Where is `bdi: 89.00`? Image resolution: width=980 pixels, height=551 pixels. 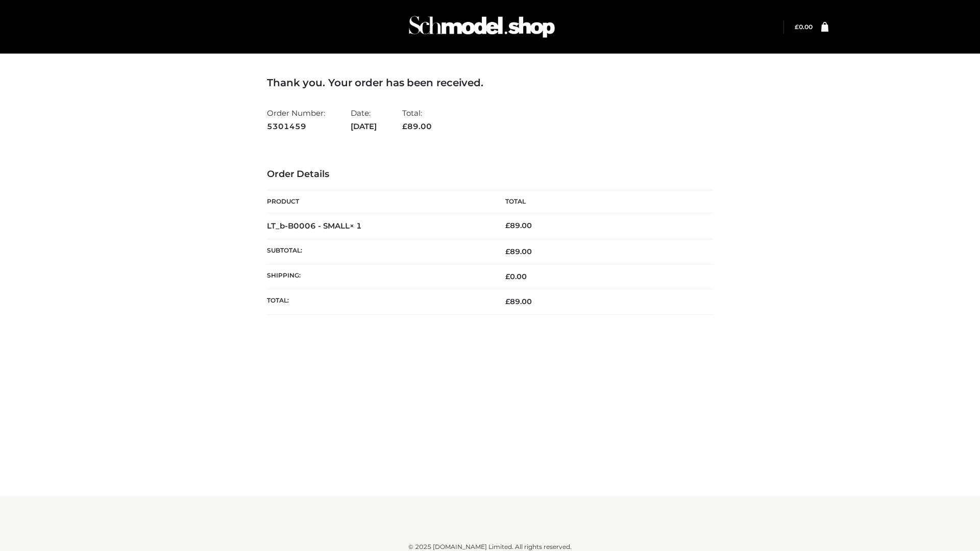
bdi: 89.00 is located at coordinates (518, 226).